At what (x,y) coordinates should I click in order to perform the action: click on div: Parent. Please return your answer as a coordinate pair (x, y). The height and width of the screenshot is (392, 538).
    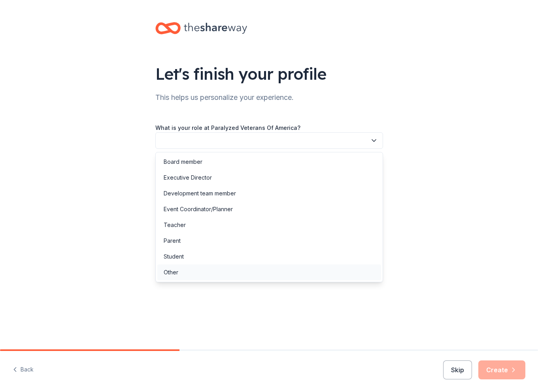
    Looking at the image, I should click on (172, 241).